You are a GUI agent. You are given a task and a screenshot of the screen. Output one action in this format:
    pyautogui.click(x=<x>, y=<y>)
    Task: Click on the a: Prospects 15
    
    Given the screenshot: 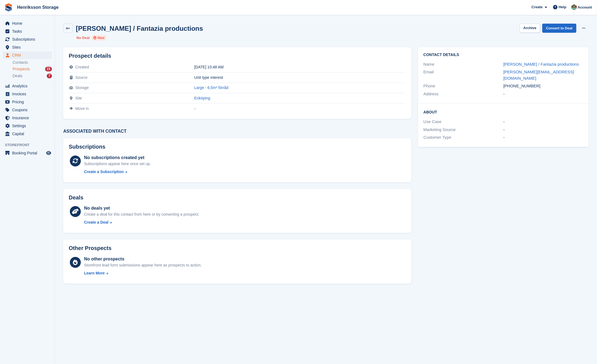 What is the action you would take?
    pyautogui.click(x=32, y=69)
    